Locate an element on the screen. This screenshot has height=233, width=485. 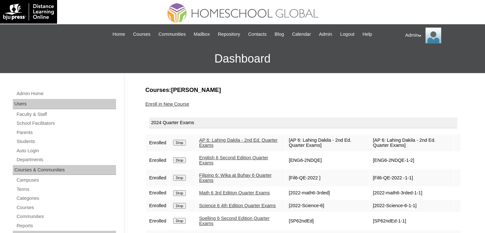
a: Reports is located at coordinates (66, 225).